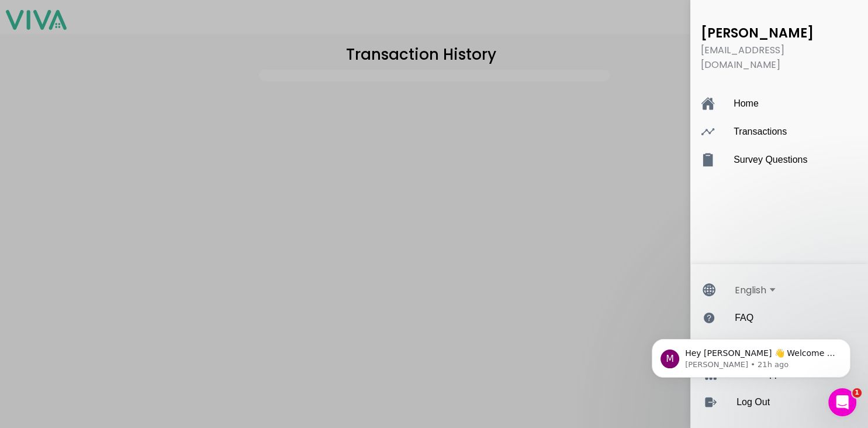 This screenshot has height=428, width=868. Describe the element at coordinates (126, 51) in the screenshot. I see `p: Message from Michael, sent 21h ago` at that location.